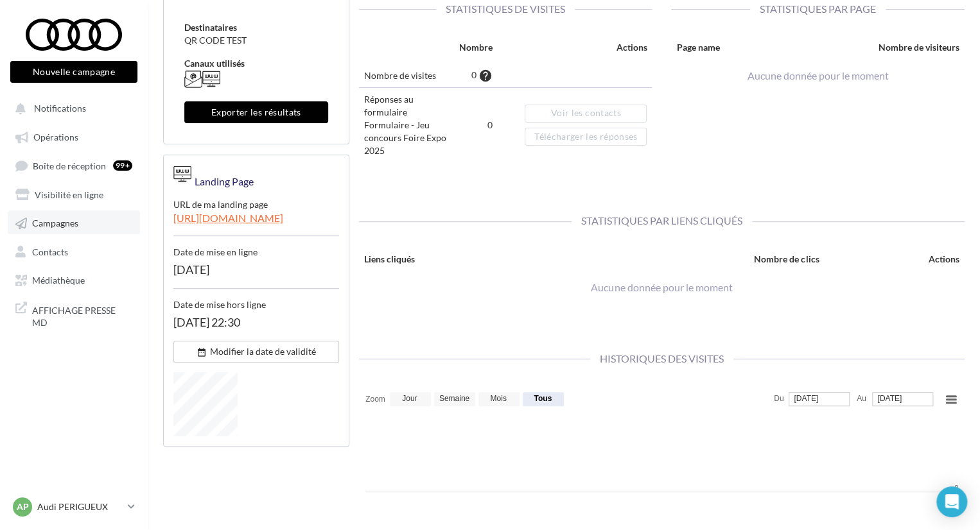 This screenshot has width=980, height=530. Describe the element at coordinates (476, 125) in the screenshot. I see `td: 0` at that location.